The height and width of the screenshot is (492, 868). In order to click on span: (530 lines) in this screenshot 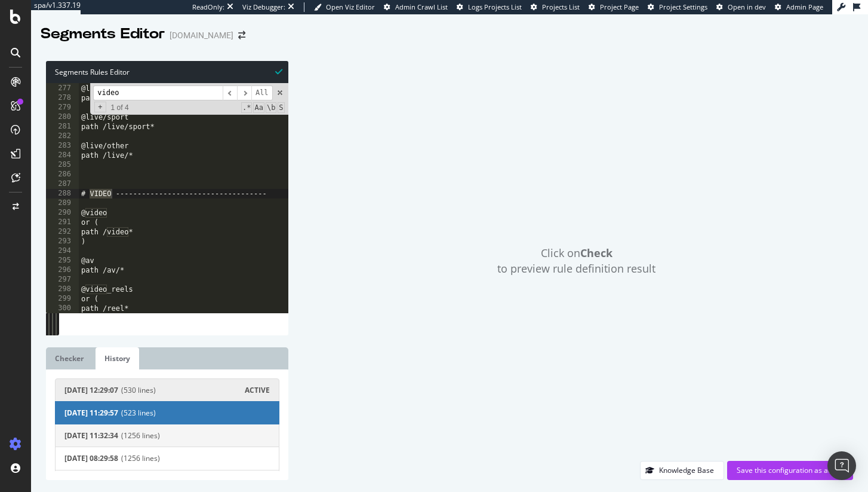, I will do `click(182, 390)`.